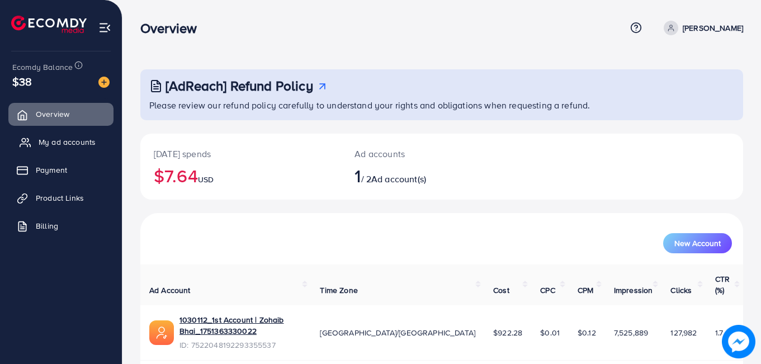 The height and width of the screenshot is (364, 761). I want to click on span: 127,982, so click(683, 333).